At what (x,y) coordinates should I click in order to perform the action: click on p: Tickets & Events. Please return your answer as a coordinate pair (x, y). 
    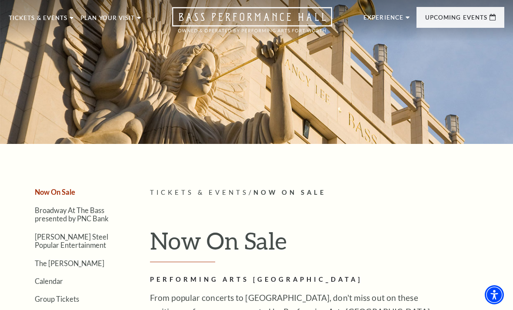
    Looking at the image, I should click on (38, 20).